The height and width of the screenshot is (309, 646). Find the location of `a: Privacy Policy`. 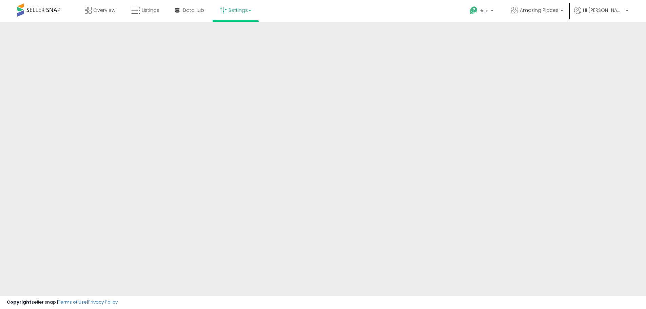

a: Privacy Policy is located at coordinates (103, 302).